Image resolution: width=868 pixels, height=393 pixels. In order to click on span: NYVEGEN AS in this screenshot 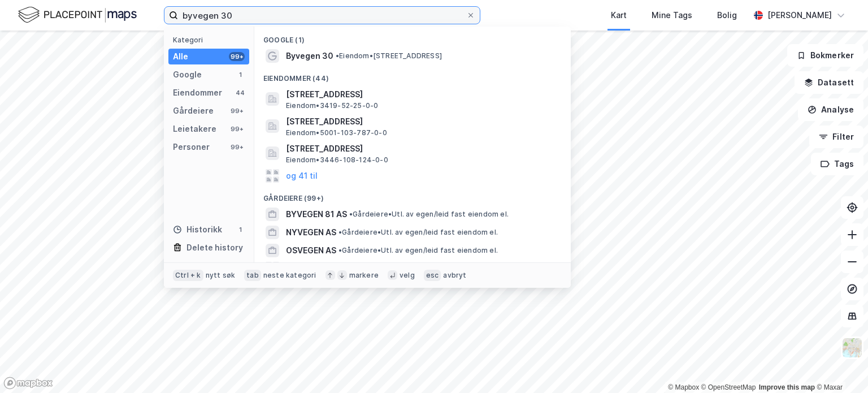, I will do `click(311, 233)`.